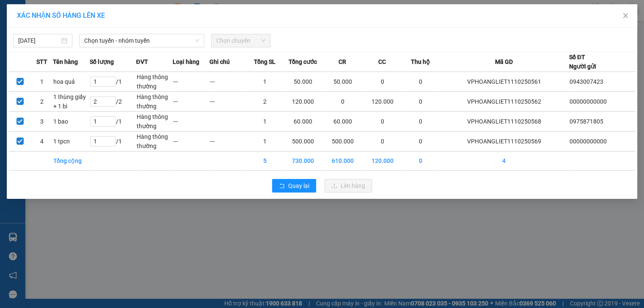  What do you see at coordinates (71, 102) in the screenshot?
I see `td: 1 thùng giấy + 1 bì` at bounding box center [71, 102].